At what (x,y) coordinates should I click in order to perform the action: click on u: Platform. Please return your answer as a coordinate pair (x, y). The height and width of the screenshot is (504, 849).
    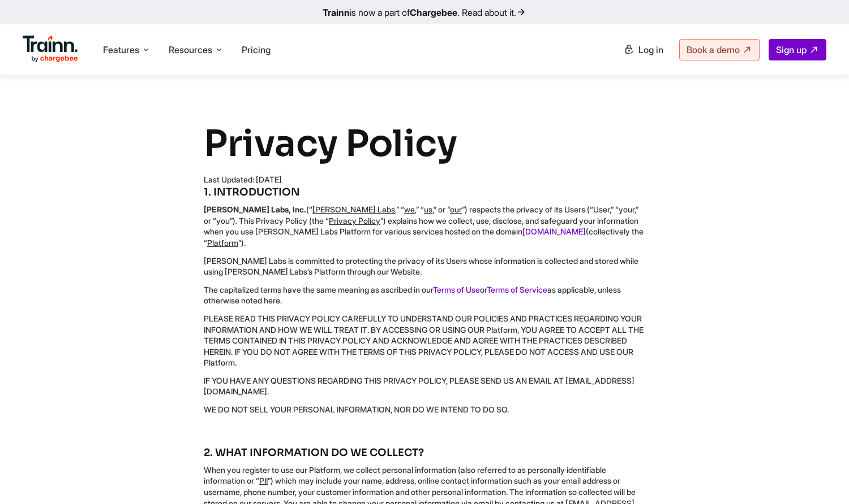
    Looking at the image, I should click on (222, 242).